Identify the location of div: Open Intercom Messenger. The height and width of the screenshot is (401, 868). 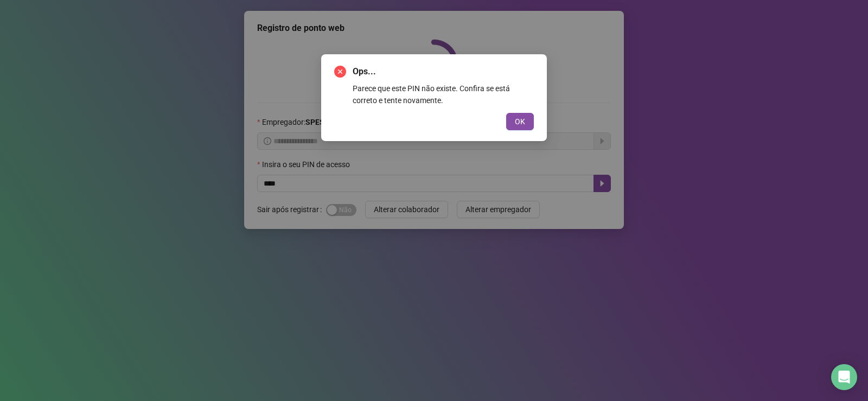
(844, 378).